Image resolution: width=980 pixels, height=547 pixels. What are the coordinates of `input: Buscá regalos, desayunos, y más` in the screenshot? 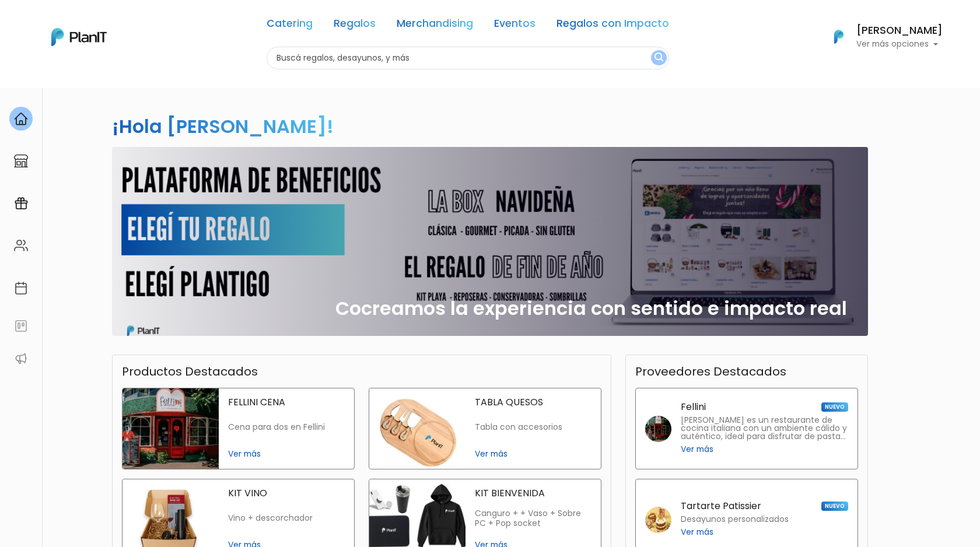 It's located at (468, 58).